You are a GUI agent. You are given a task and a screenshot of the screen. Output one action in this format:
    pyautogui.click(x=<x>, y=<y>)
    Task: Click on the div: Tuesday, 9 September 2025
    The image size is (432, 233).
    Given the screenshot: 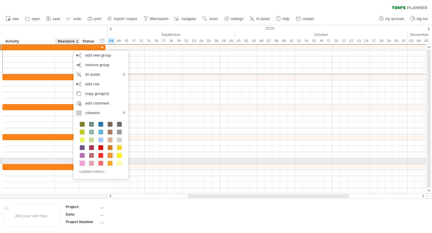 What is the action you would take?
    pyautogui.click(x=119, y=41)
    